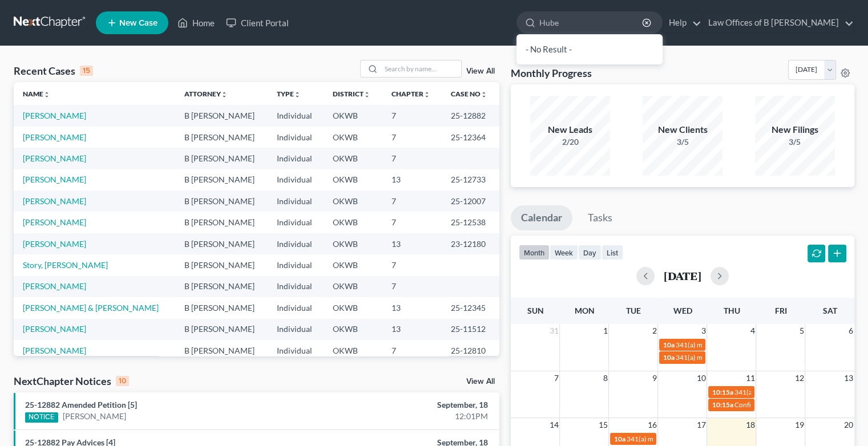 This screenshot has width=868, height=446. Describe the element at coordinates (654, 378) in the screenshot. I see `span: 9` at that location.